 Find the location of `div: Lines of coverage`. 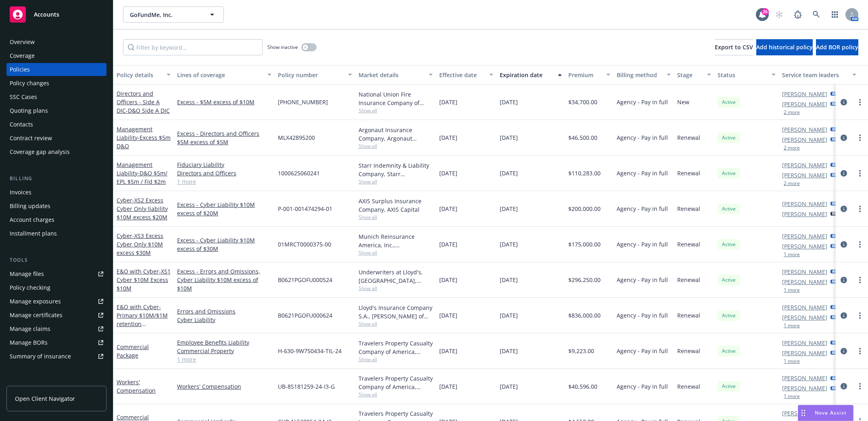

div: Lines of coverage is located at coordinates (220, 75).